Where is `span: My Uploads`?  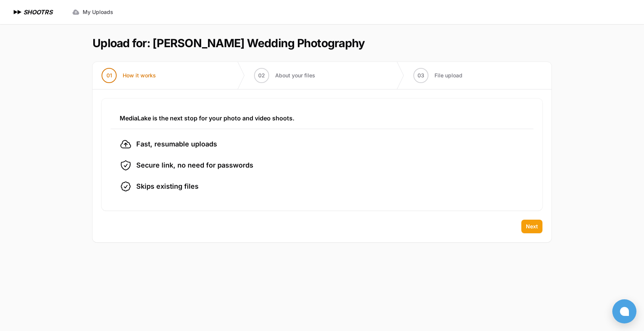 span: My Uploads is located at coordinates (97, 12).